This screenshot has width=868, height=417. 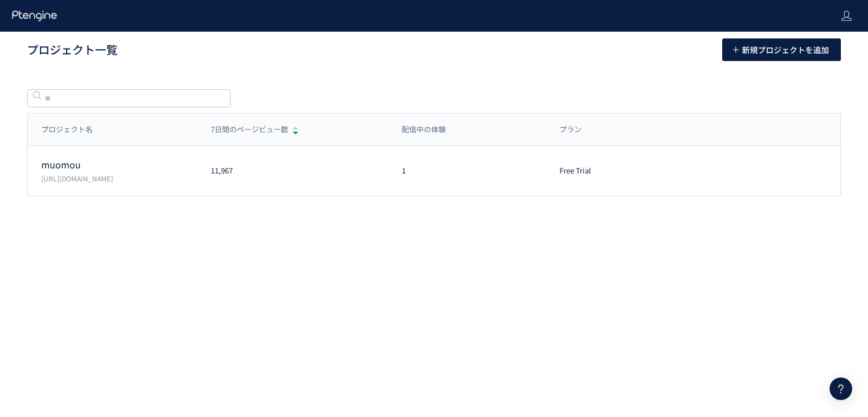 I want to click on div: 1, so click(x=467, y=170).